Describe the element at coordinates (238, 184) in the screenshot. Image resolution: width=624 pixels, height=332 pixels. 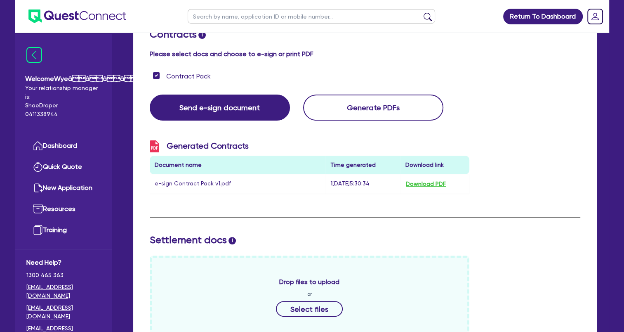
I see `td: e-sign Contract Pack v1.pdf` at that location.